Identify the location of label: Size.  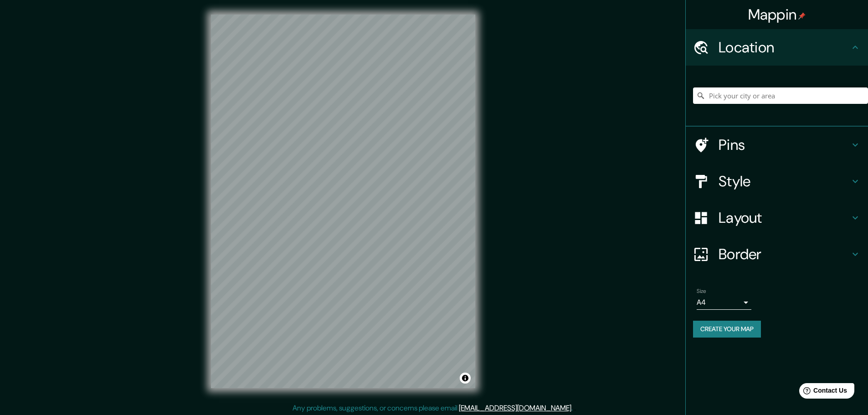
(701, 291).